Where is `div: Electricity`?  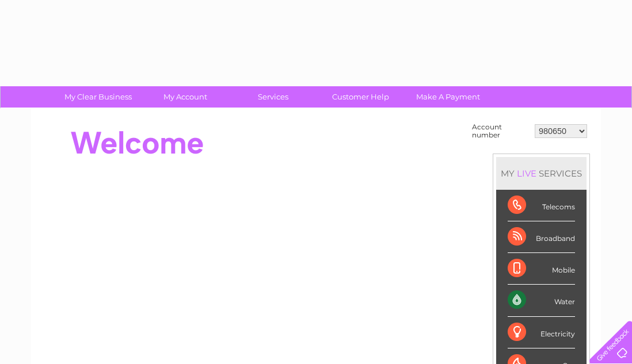
div: Electricity is located at coordinates (541, 332).